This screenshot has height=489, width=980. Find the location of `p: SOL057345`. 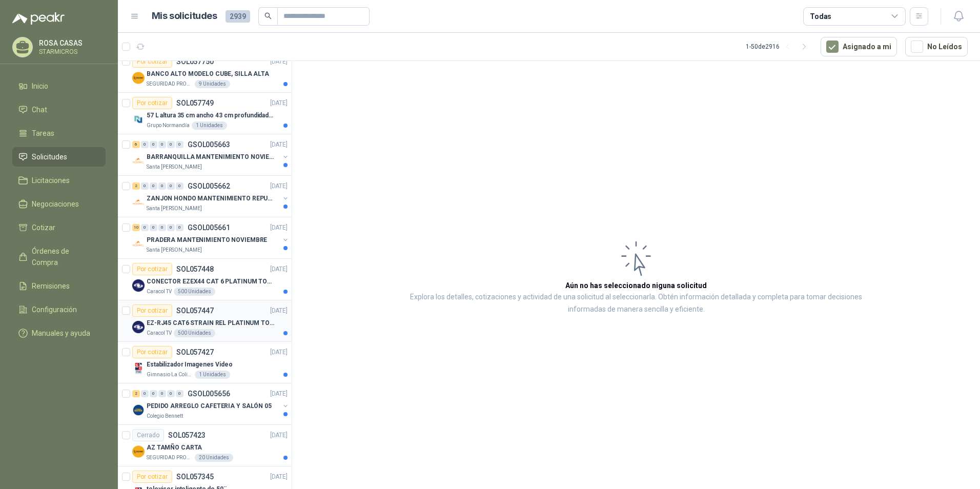

p: SOL057345 is located at coordinates (194, 477).